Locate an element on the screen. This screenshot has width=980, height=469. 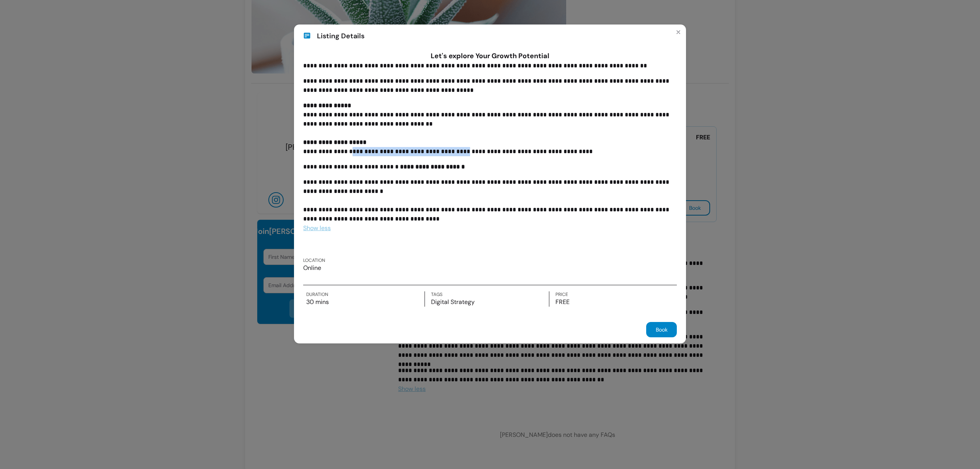
p: 30 mins is located at coordinates (365, 302).